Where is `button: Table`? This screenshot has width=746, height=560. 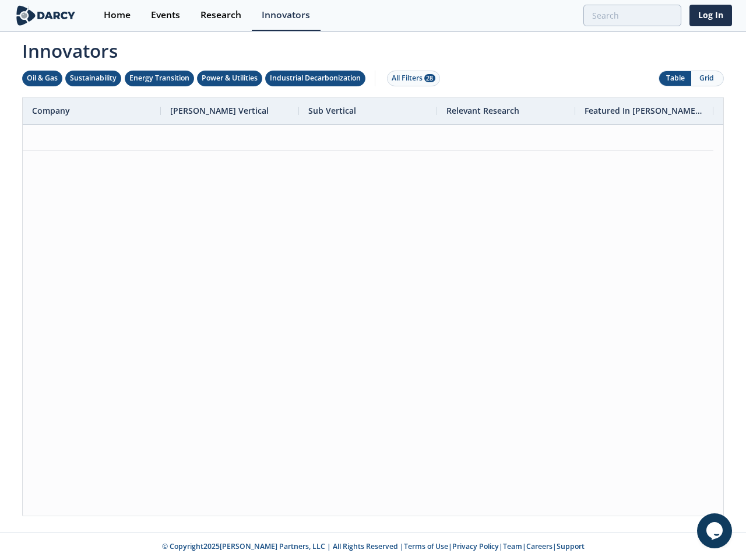
button: Table is located at coordinates (675, 78).